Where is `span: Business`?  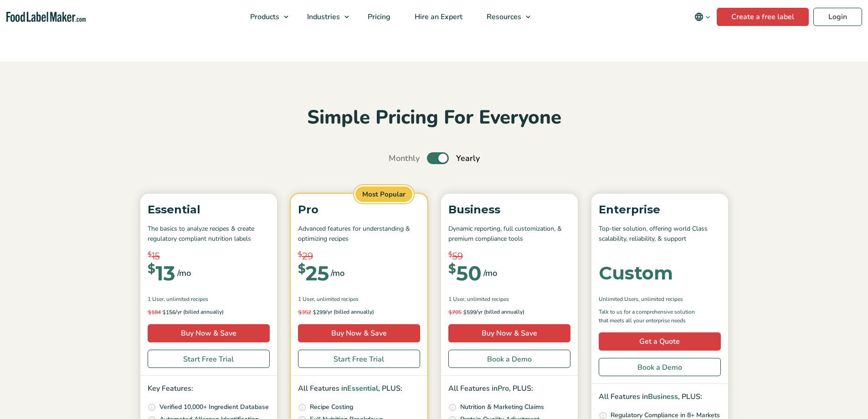
span: Business is located at coordinates (663, 397).